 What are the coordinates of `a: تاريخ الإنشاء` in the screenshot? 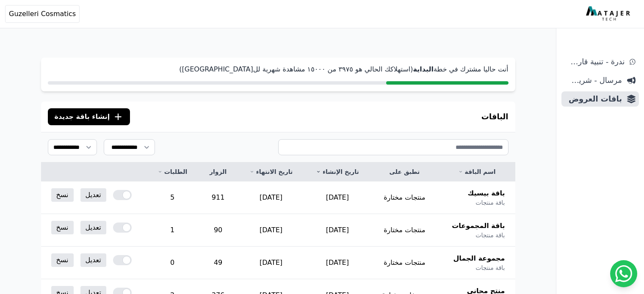 It's located at (338, 172).